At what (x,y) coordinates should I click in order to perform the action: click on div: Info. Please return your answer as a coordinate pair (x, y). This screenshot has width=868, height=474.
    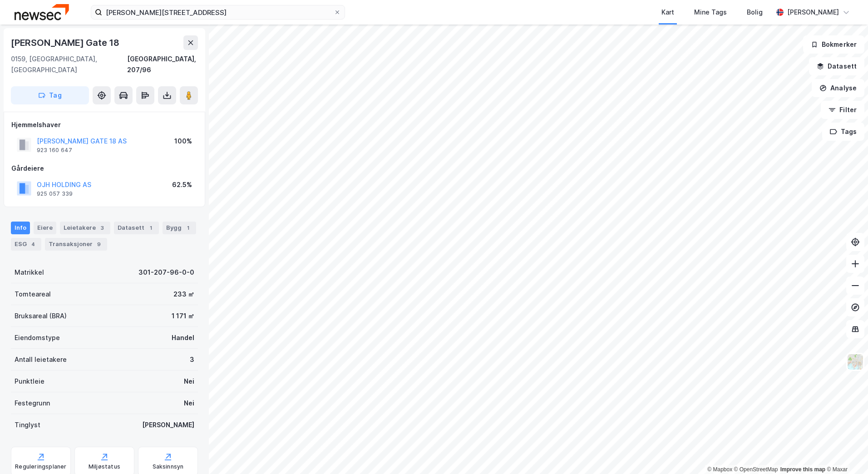
    Looking at the image, I should click on (21, 228).